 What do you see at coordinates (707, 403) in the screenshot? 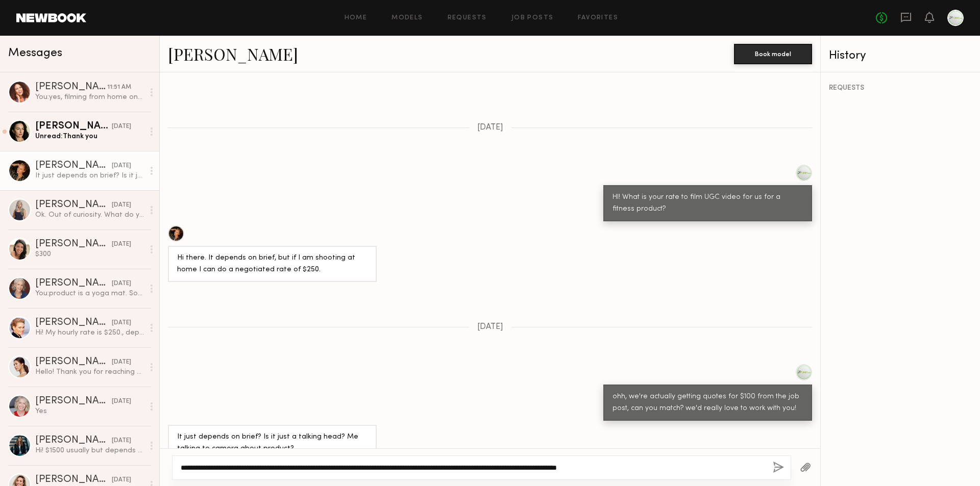
I see `div: ohh, we're actually getting quotes for $100 from the job post, can you match? we'd really love to...` at bounding box center [707, 403].